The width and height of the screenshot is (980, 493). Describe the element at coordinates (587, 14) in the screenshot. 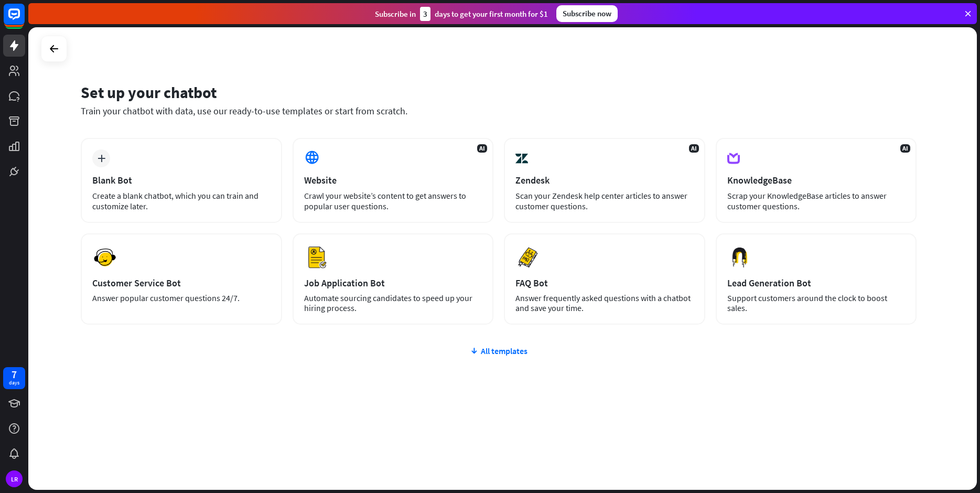

I see `div: Subscribe now` at that location.